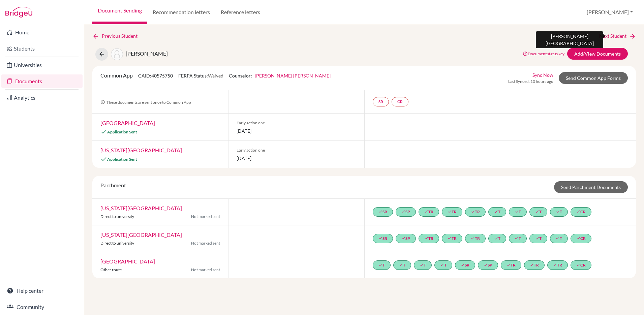 Image resolution: width=644 pixels, height=315 pixels. Describe the element at coordinates (593, 78) in the screenshot. I see `a: Send Common App Forms` at that location.